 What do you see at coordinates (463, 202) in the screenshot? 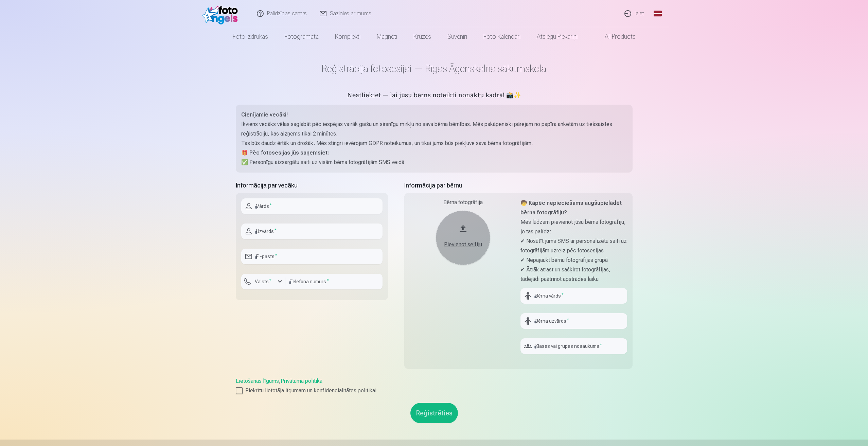
I see `div: Bērna fotogrāfija` at bounding box center [463, 202].